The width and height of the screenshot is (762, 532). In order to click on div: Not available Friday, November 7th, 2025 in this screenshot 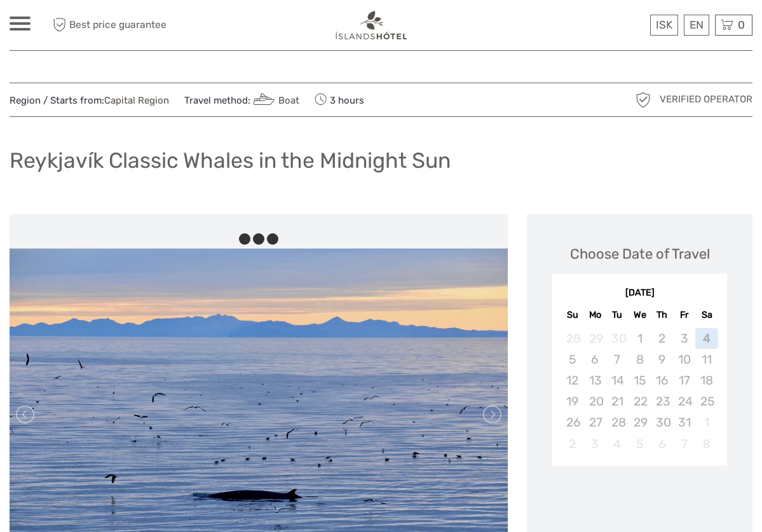, I will do `click(684, 443)`.